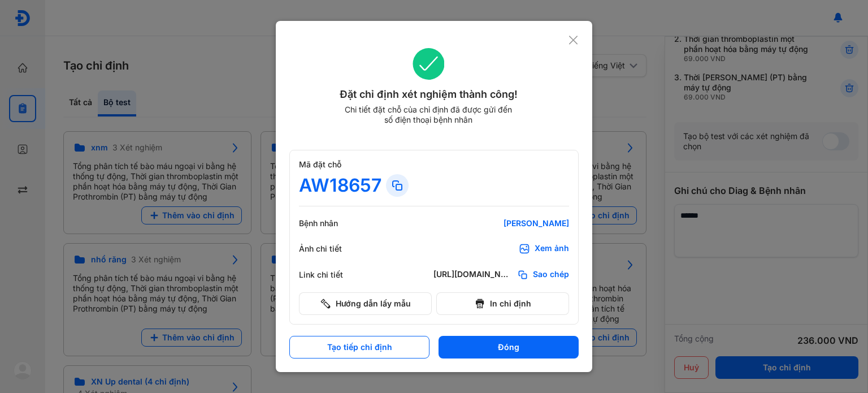 This screenshot has width=868, height=393. What do you see at coordinates (552, 249) in the screenshot?
I see `div: Xem ảnh` at bounding box center [552, 249].